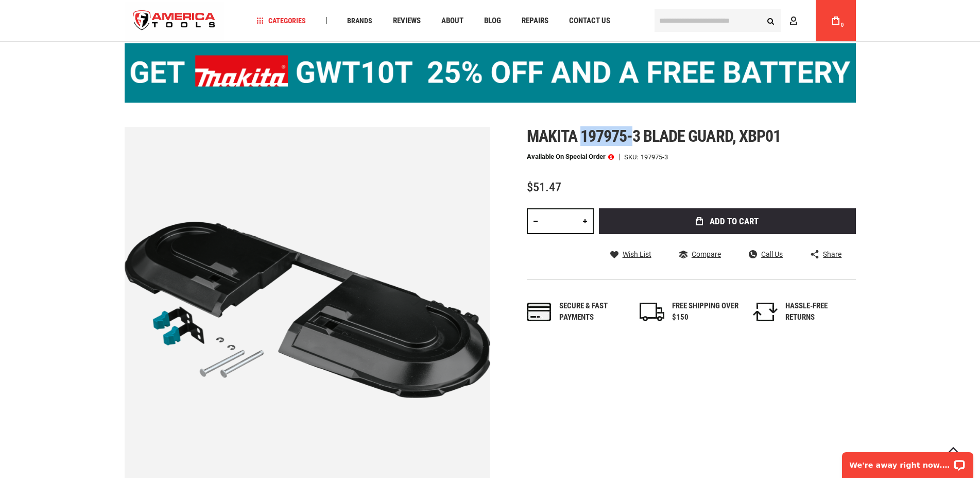 Image resolution: width=980 pixels, height=478 pixels. Describe the element at coordinates (700, 254) in the screenshot. I see `a: Compare` at that location.